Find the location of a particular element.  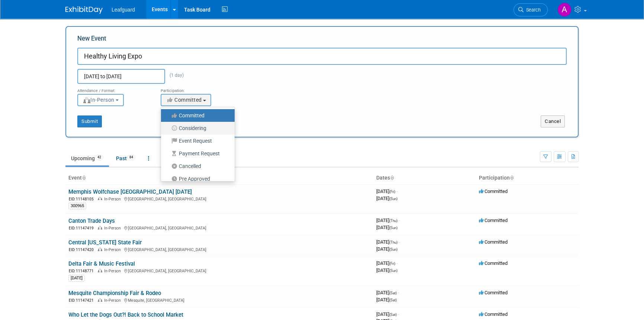

span: (1 day) is located at coordinates (174, 75).